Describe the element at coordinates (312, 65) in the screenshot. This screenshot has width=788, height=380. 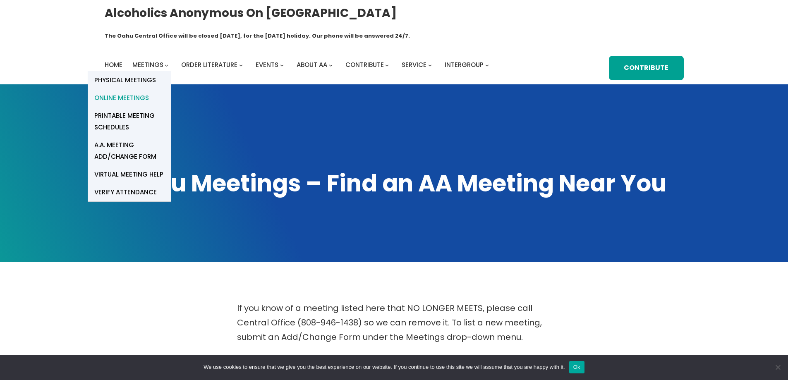
I see `a: About AA` at that location.